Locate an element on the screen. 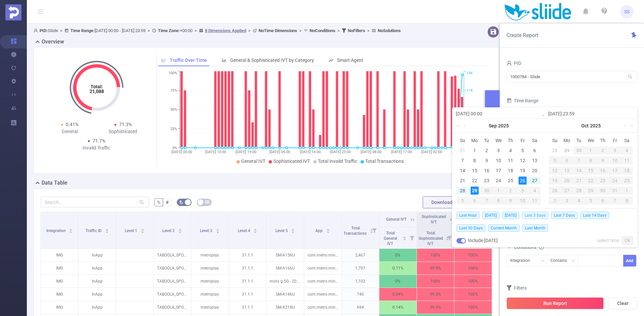 The height and width of the screenshot is (316, 644). i: icon: caret-up is located at coordinates (107, 229).